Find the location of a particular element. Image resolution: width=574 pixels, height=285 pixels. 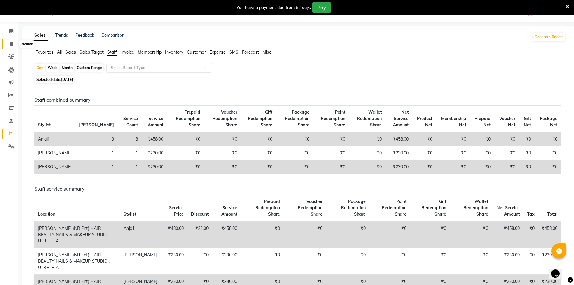

span: Misc is located at coordinates (267, 52).